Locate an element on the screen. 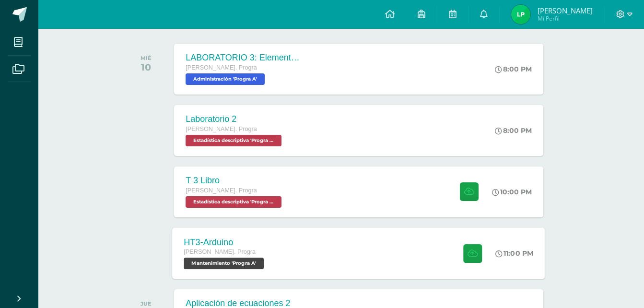  div: T 3 Libro is located at coordinates (235, 180).